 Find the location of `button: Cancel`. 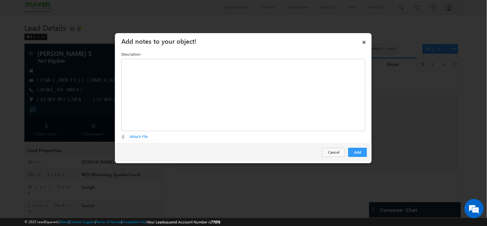

button: Cancel is located at coordinates (333, 152).